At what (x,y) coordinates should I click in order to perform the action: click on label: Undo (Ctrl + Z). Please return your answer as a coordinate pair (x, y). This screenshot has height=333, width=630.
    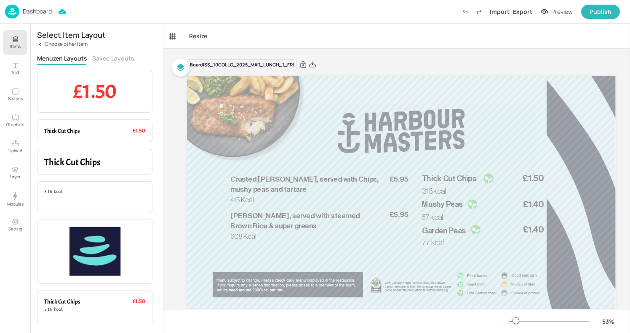
    Looking at the image, I should click on (465, 12).